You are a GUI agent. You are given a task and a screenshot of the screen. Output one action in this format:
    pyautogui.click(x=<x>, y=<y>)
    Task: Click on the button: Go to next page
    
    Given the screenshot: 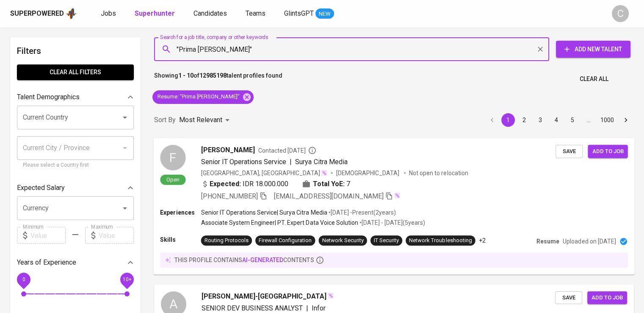 What is the action you would take?
    pyautogui.click(x=626, y=120)
    